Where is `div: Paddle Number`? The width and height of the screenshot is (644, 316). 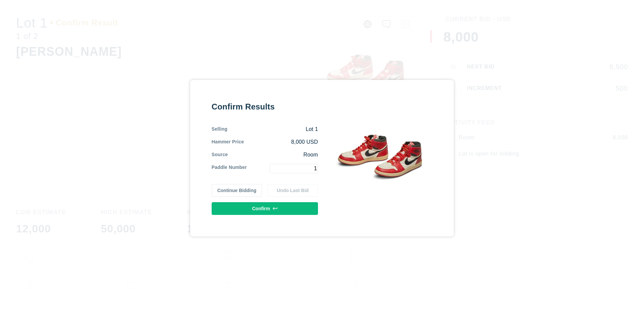 div: Paddle Number is located at coordinates (229, 169).